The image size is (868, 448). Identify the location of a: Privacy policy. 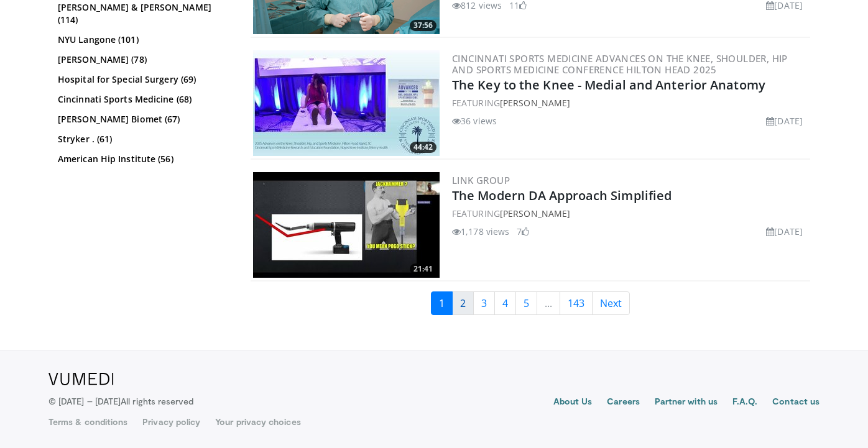
(171, 422).